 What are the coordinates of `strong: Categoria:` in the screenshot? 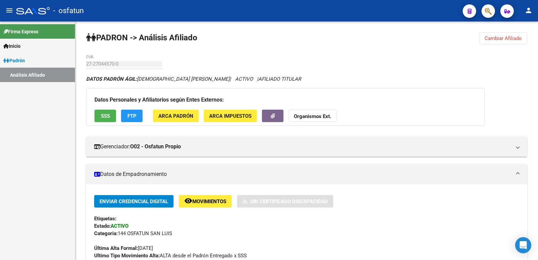 It's located at (106, 233).